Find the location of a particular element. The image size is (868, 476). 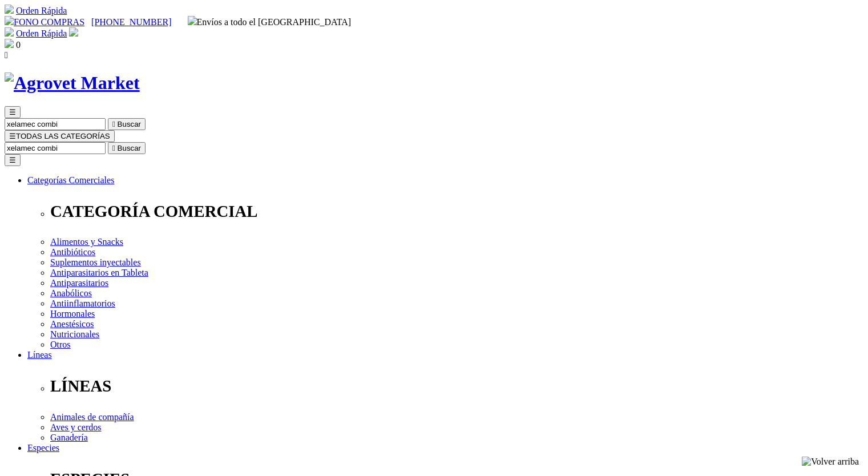

a: Ganadería is located at coordinates (69, 437).